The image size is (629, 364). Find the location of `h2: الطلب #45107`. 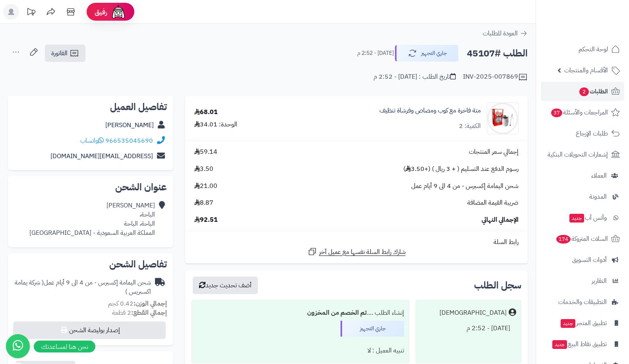

h2: الطلب #45107 is located at coordinates (497, 53).